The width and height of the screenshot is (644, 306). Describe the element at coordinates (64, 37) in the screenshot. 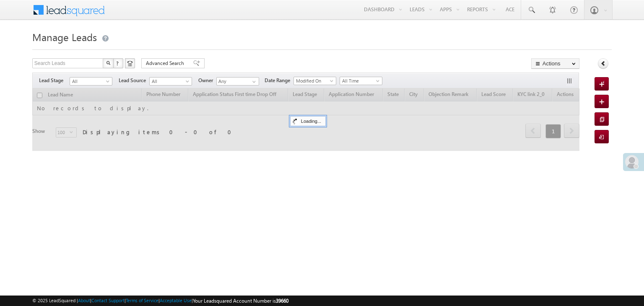

I see `span: Manage Leads` at that location.